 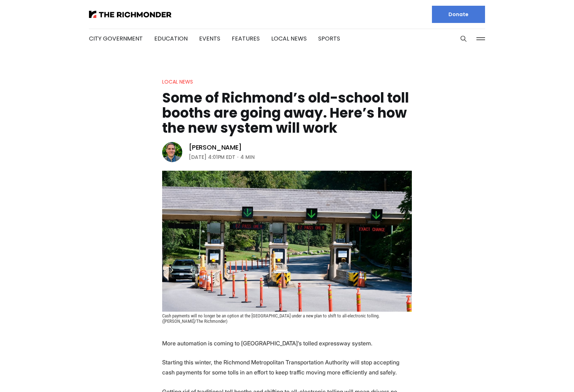 I want to click on img: The Richmonder, so click(x=130, y=14).